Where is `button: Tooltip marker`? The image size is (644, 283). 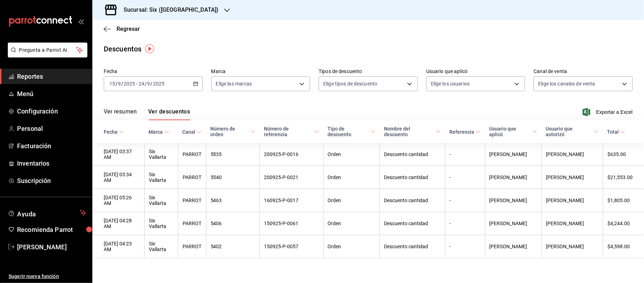
button: Tooltip marker is located at coordinates (150, 48).